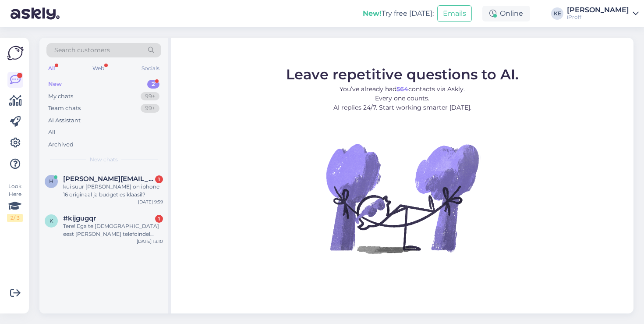 Image resolution: width=644 pixels, height=324 pixels. What do you see at coordinates (454, 14) in the screenshot?
I see `button: Emails` at bounding box center [454, 14].